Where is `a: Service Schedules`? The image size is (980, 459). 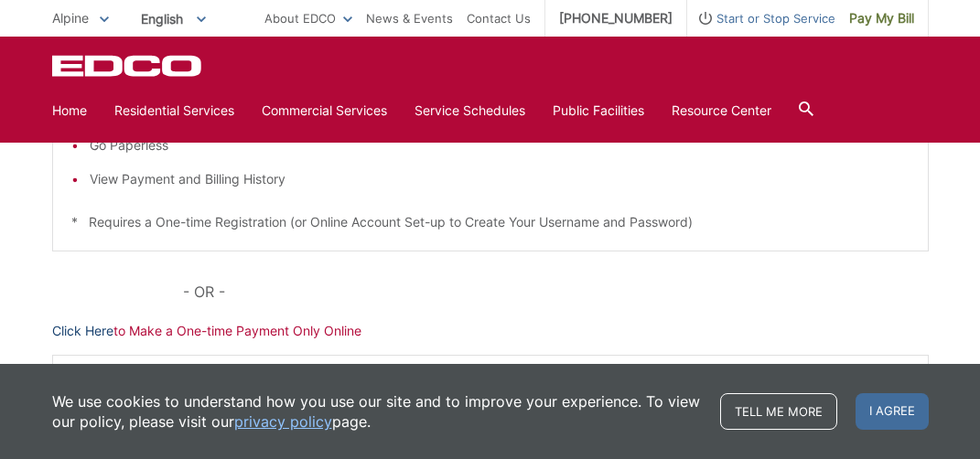
a: Service Schedules is located at coordinates (470, 111).